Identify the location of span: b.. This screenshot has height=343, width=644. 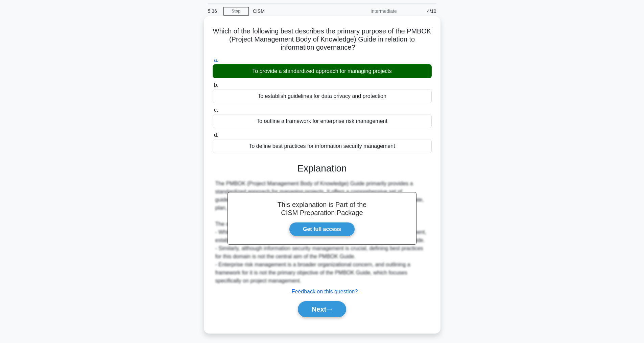
(216, 85).